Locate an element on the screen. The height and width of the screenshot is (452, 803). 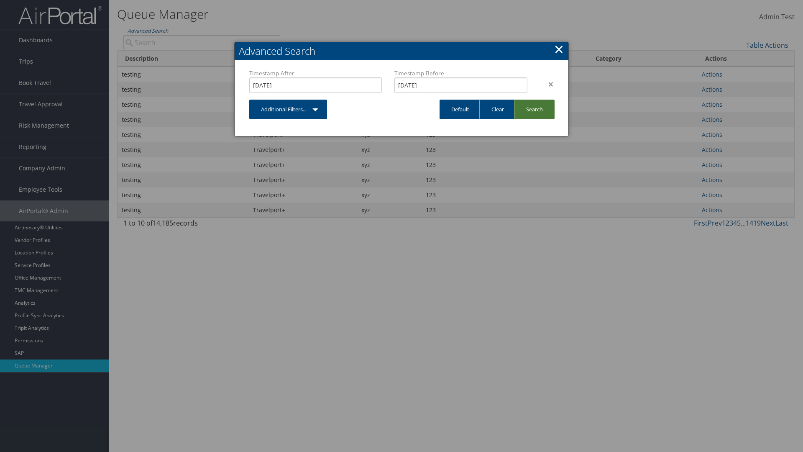
a: Message is located at coordinates (658, 124).